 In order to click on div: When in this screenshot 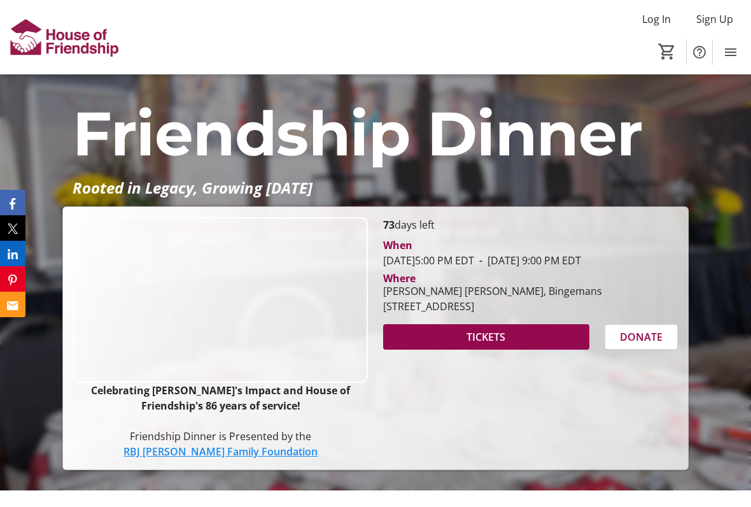, I will do `click(398, 245)`.